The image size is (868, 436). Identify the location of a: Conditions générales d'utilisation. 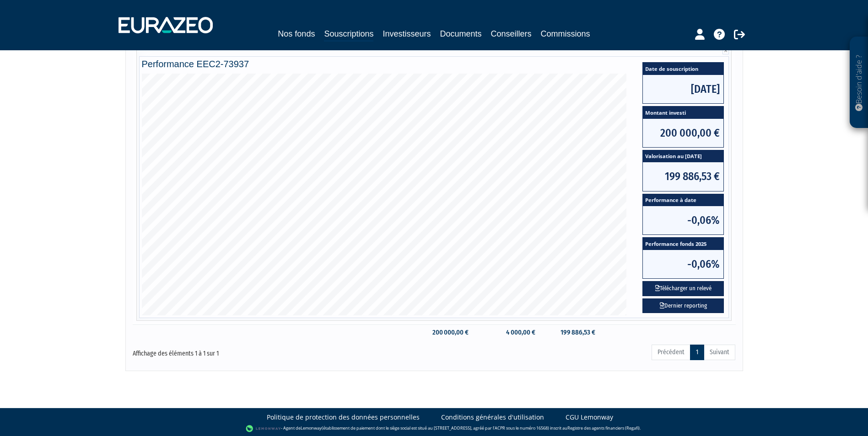
(492, 418).